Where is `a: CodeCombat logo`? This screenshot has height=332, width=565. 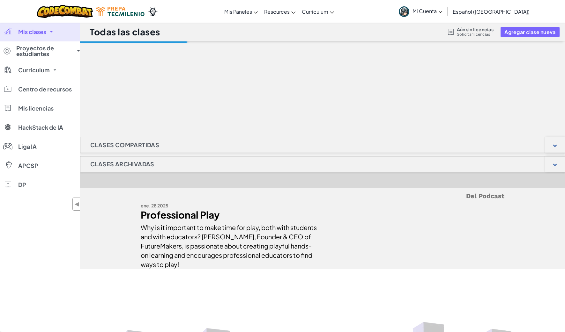 a: CodeCombat logo is located at coordinates (65, 11).